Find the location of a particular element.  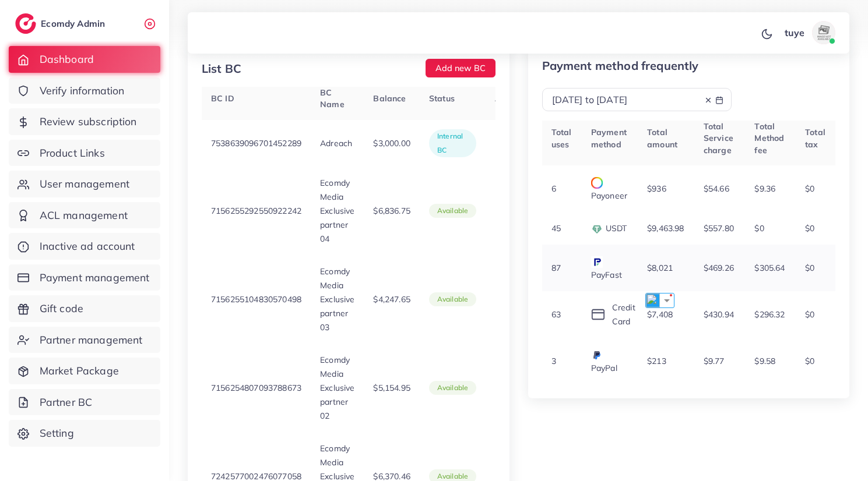

p: 7156255292550922242 is located at coordinates (256, 211).